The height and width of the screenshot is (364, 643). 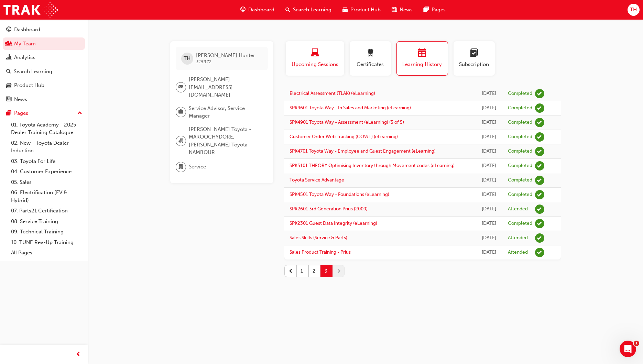 What do you see at coordinates (46, 252) in the screenshot?
I see `a: All Pages` at bounding box center [46, 252].